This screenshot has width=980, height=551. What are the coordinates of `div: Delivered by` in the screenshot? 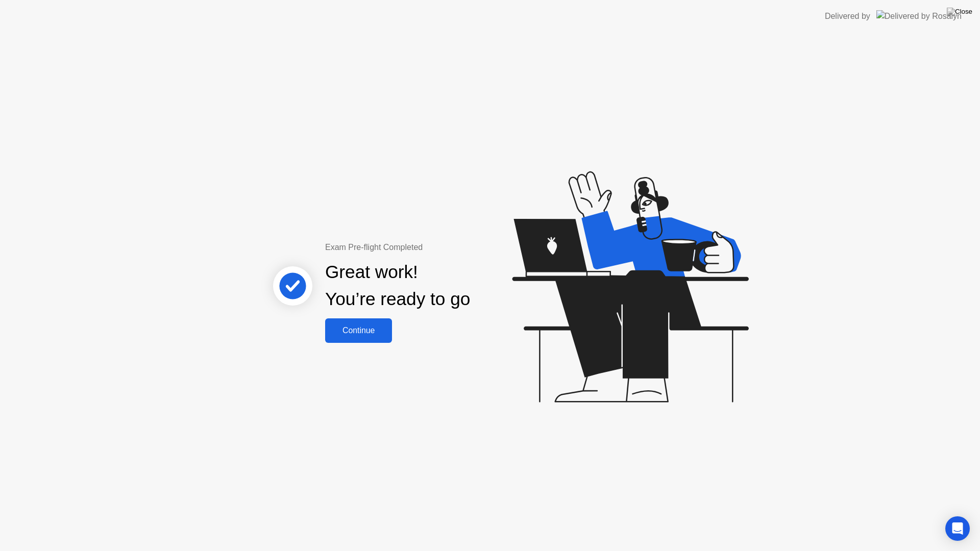 It's located at (848, 16).